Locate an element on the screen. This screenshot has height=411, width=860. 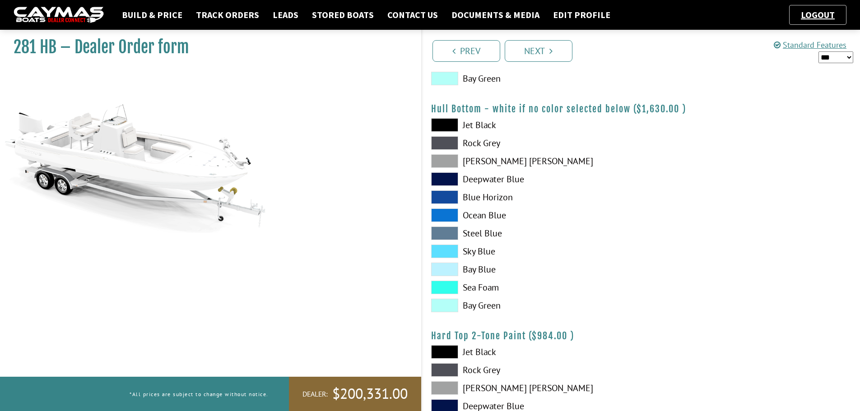
span: $984.00 is located at coordinates (550, 336).